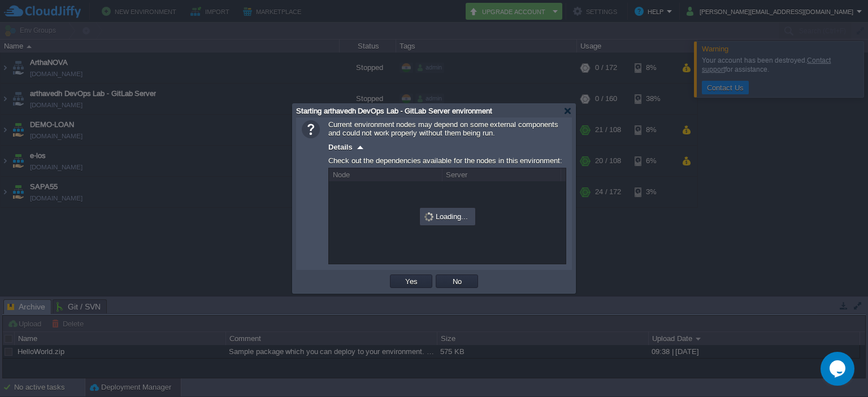 The width and height of the screenshot is (868, 397). Describe the element at coordinates (443, 129) in the screenshot. I see `span: Current environment nodes may depend on some external components and could not work properly with...` at that location.